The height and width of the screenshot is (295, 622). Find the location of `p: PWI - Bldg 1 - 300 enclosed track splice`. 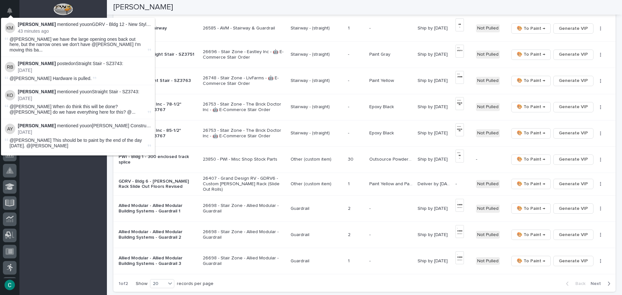

p: PWI - Bldg 1 - 300 enclosed track splice is located at coordinates (158, 160).